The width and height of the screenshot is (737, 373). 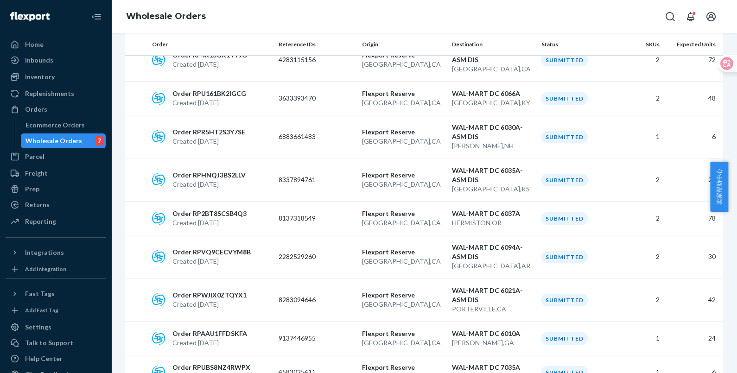 What do you see at coordinates (403, 45) in the screenshot?
I see `th: Origin` at bounding box center [403, 45].